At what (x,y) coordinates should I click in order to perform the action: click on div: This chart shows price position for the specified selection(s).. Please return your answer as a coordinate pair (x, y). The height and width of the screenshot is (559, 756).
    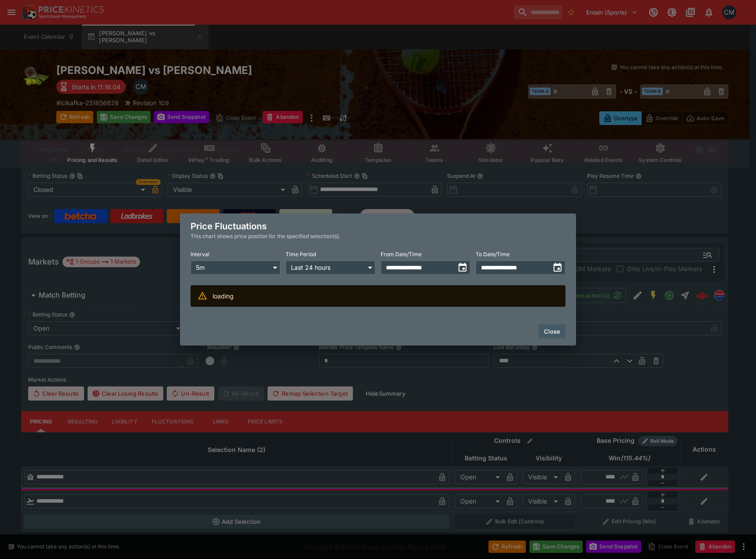
    Looking at the image, I should click on (378, 236).